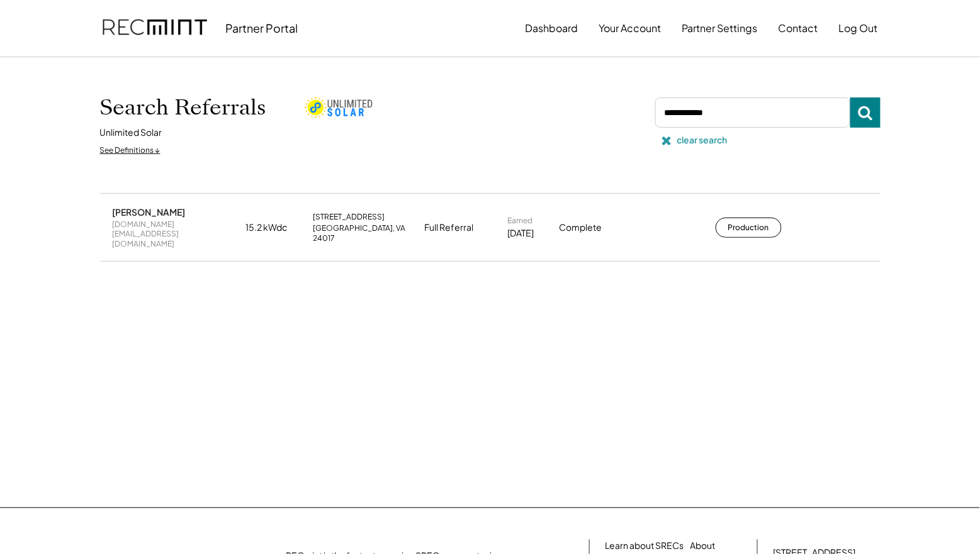  I want to click on button: Dashboard, so click(552, 28).